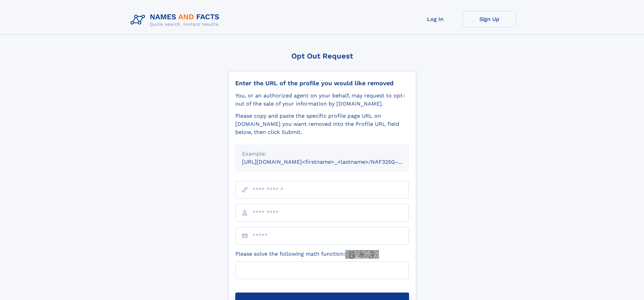 The height and width of the screenshot is (300, 644). Describe the element at coordinates (322, 154) in the screenshot. I see `div: Example:` at that location.